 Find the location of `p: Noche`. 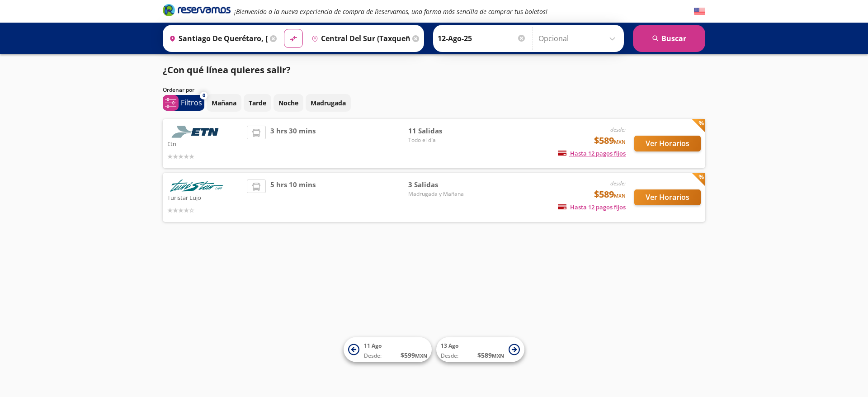

p: Noche is located at coordinates (288, 103).